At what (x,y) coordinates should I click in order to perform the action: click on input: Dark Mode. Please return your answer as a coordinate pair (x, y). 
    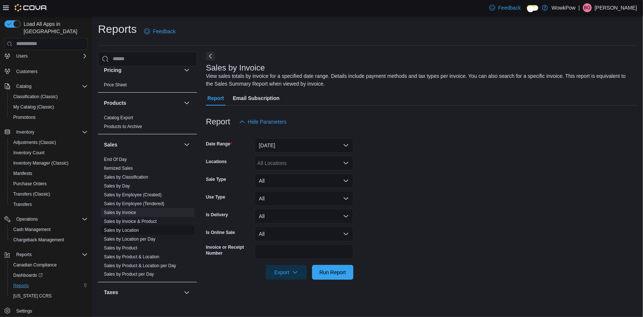
    Looking at the image, I should click on (533, 8).